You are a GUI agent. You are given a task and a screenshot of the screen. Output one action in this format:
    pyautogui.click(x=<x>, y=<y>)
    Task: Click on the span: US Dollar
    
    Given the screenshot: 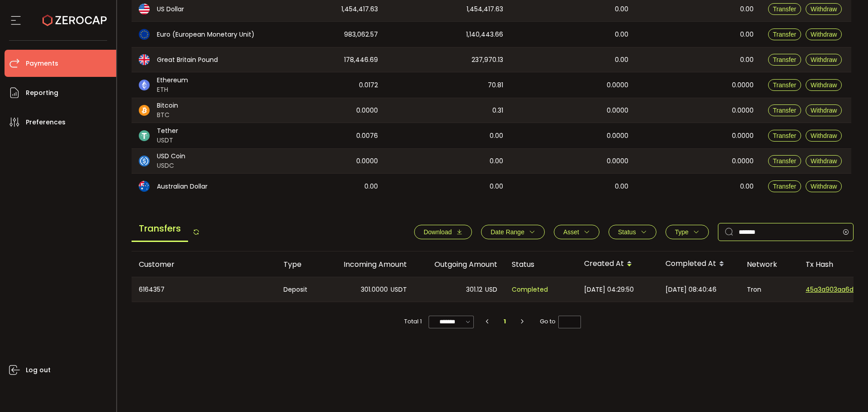 What is the action you would take?
    pyautogui.click(x=171, y=9)
    